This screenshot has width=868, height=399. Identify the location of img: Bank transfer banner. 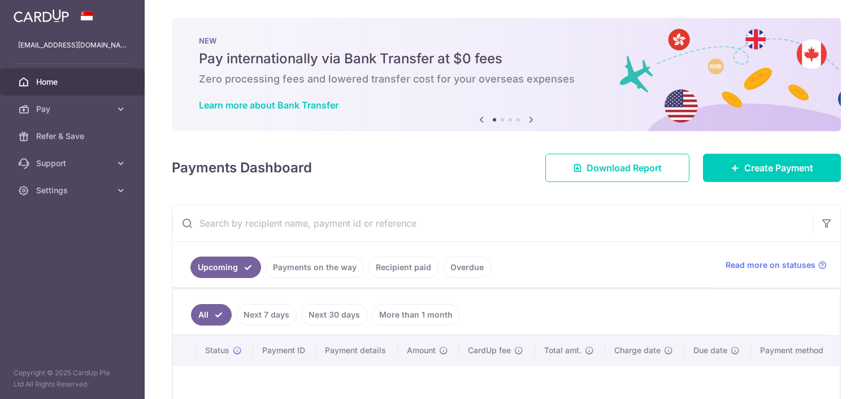
(506, 75).